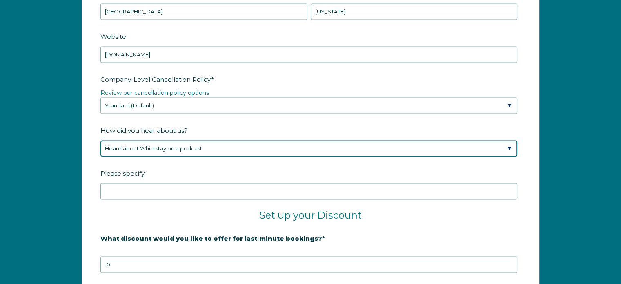 The image size is (621, 284). I want to click on strong: 20% is recommended, minimum of 10%, so click(164, 252).